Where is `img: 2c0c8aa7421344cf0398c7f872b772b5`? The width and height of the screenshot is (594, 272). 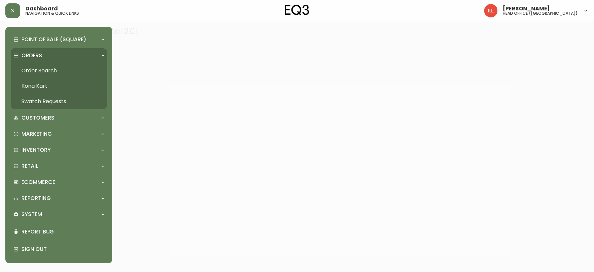 img: 2c0c8aa7421344cf0398c7f872b772b5 is located at coordinates (491, 11).